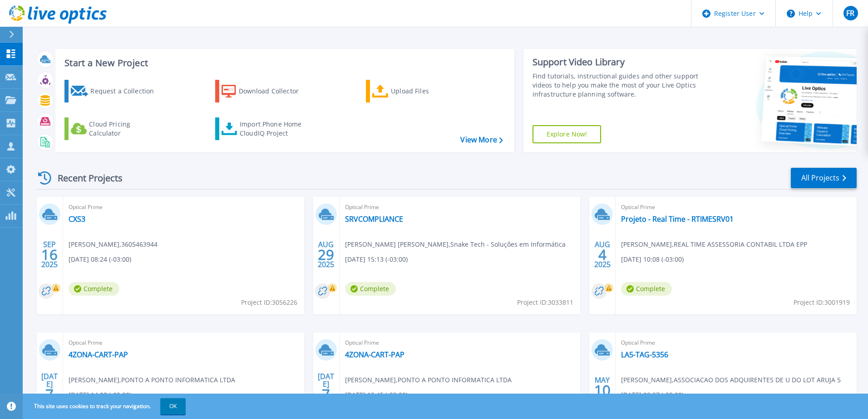 The height and width of the screenshot is (419, 868). I want to click on a: Projeto - Real Time - RTIMESRV01, so click(677, 219).